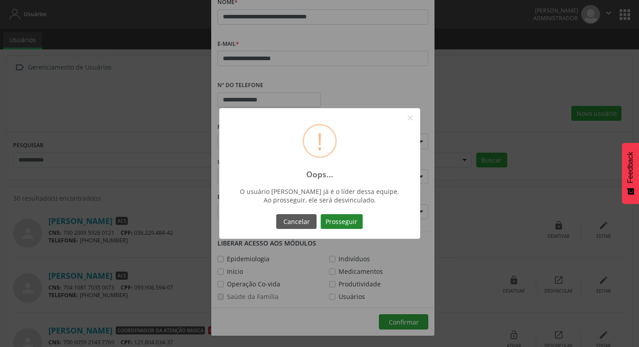 Image resolution: width=639 pixels, height=347 pixels. I want to click on button: Feedback - Mostrar pesquisa, so click(631, 173).